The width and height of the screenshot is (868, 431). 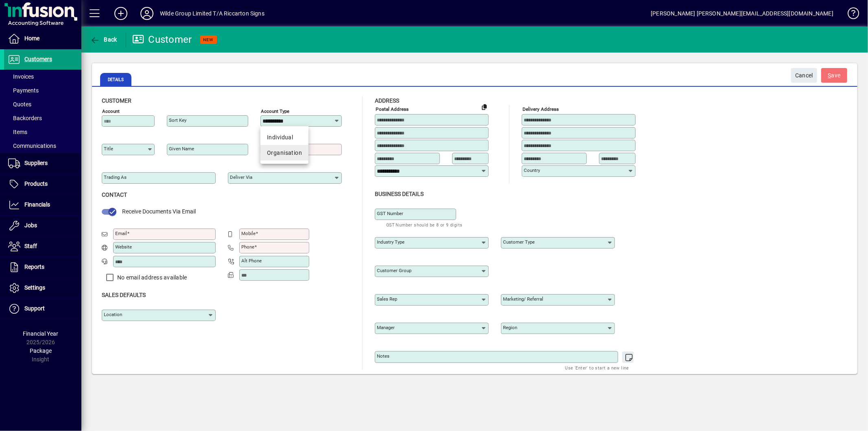 What do you see at coordinates (43, 146) in the screenshot?
I see `a: Communications` at bounding box center [43, 146].